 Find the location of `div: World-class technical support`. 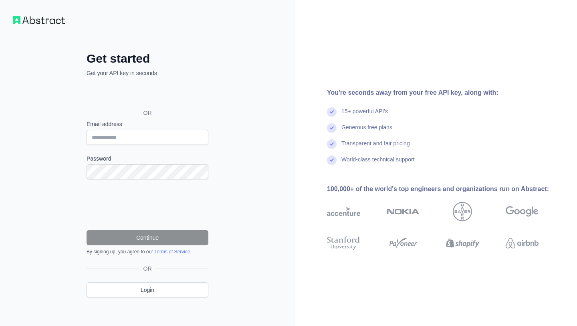

div: World-class technical support is located at coordinates (378, 163).